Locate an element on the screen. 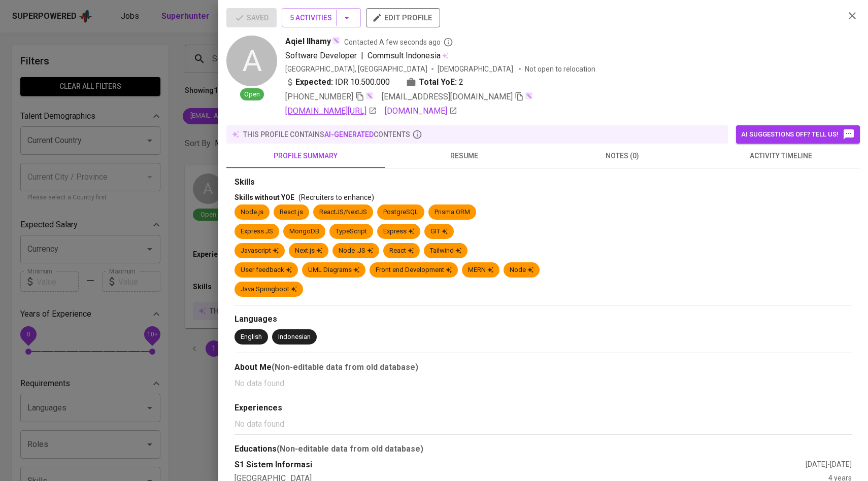 The width and height of the screenshot is (868, 481). div: S1 Sistem Informasi is located at coordinates (520, 464).